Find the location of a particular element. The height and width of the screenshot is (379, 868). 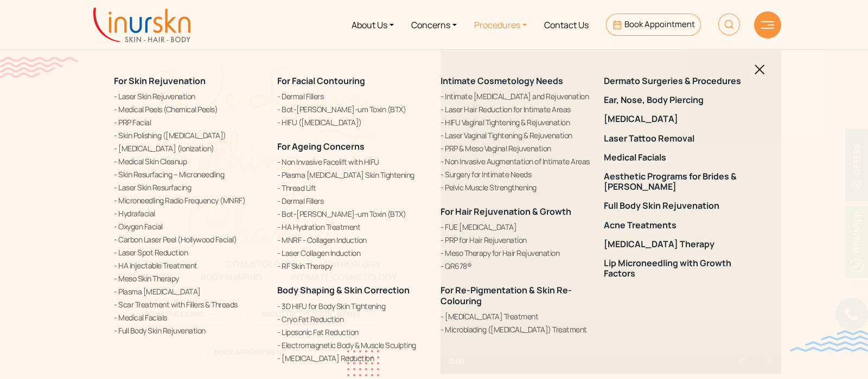

a: Ear, Nose, Body Piercing is located at coordinates (679, 100).